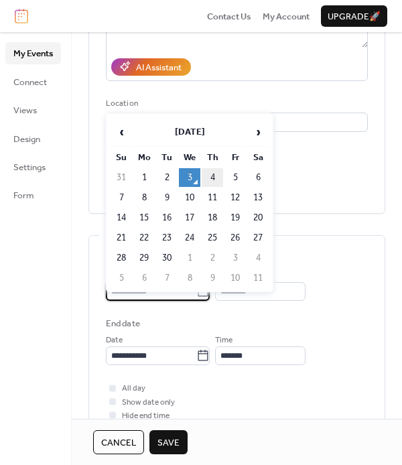 The height and width of the screenshot is (465, 402). Describe the element at coordinates (286, 17) in the screenshot. I see `span: My Account` at that location.